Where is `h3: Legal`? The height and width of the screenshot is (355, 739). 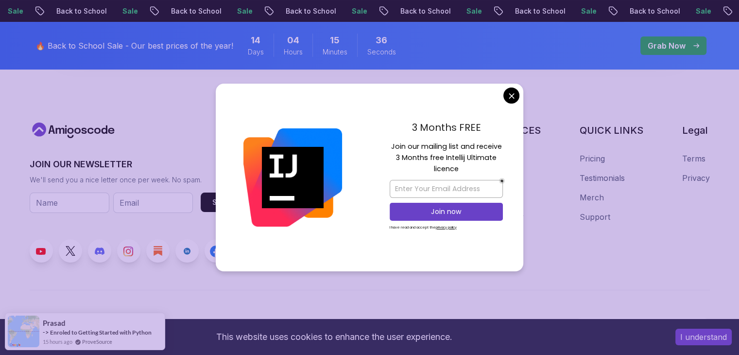
h3: Legal is located at coordinates (696, 130).